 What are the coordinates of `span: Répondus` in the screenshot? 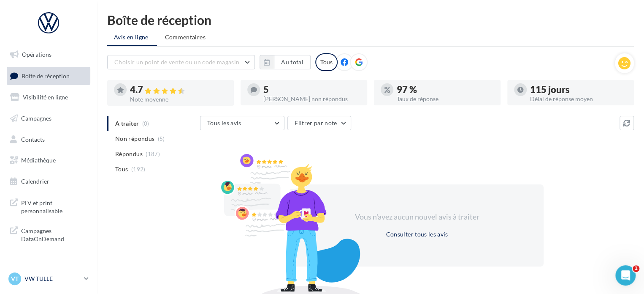 It's located at (129, 154).